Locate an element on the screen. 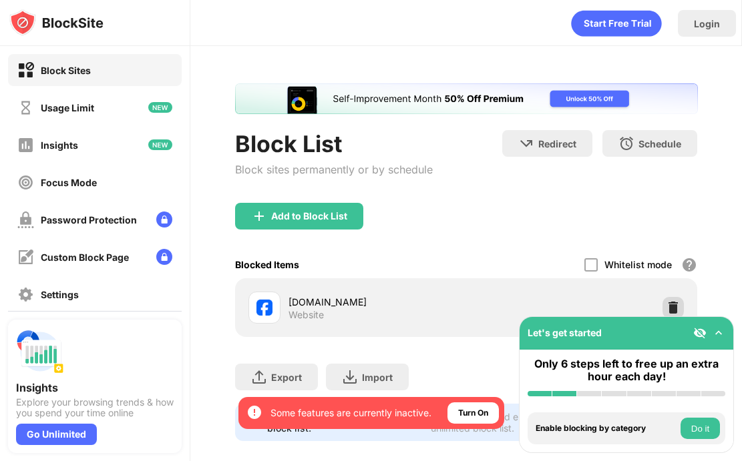  img: insights-off.svg is located at coordinates (25, 145).